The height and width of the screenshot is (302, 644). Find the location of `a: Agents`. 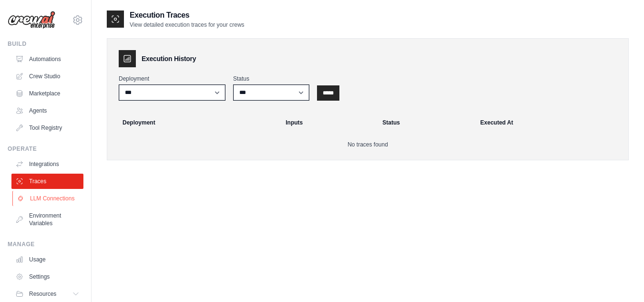

a: Agents is located at coordinates (47, 110).